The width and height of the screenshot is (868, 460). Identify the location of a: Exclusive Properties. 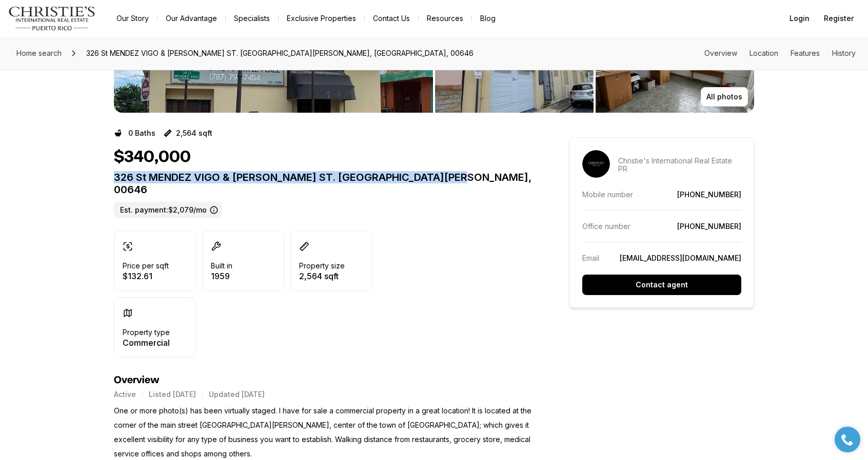
(321, 19).